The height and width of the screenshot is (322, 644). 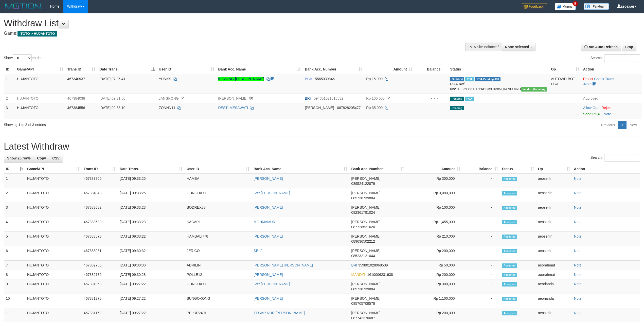 What do you see at coordinates (218, 239) in the screenshot?
I see `td: HAMBALI778` at bounding box center [218, 239].